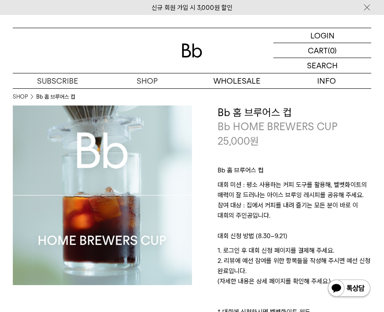 Image resolution: width=384 pixels, height=312 pixels. I want to click on img: Bb 홈 브루어스 컵, so click(102, 195).